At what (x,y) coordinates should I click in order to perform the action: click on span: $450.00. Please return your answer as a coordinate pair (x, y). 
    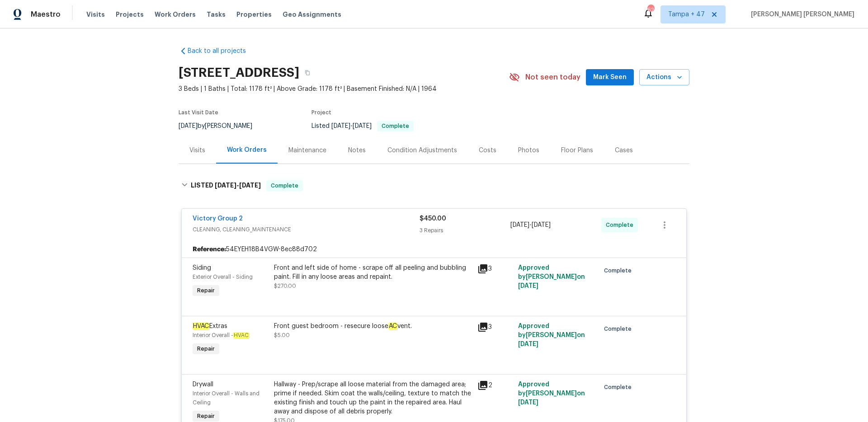
    Looking at the image, I should click on (432, 219).